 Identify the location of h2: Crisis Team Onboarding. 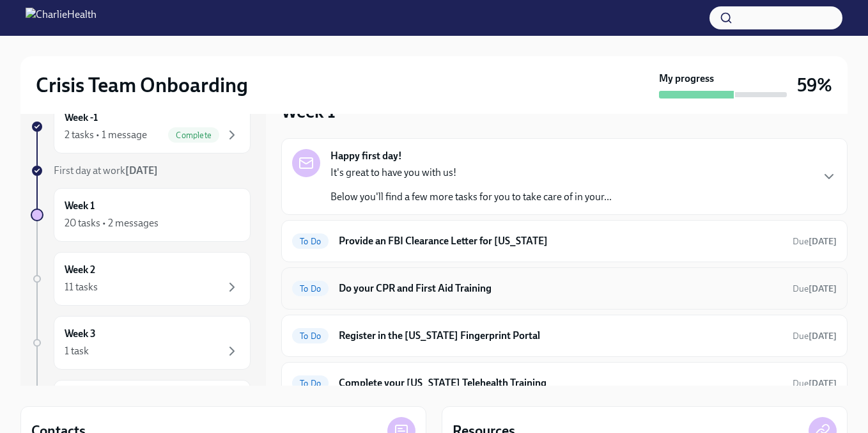
(142, 85).